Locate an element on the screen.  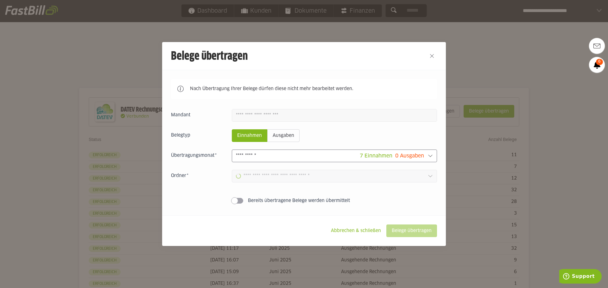
sl-switch: Bereits übertragene Belege werden übermittelt is located at coordinates (304, 201).